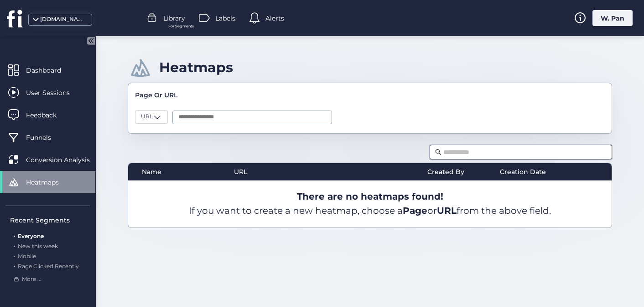 This screenshot has height=307, width=644. What do you see at coordinates (38, 246) in the screenshot?
I see `span: New this week` at bounding box center [38, 246].